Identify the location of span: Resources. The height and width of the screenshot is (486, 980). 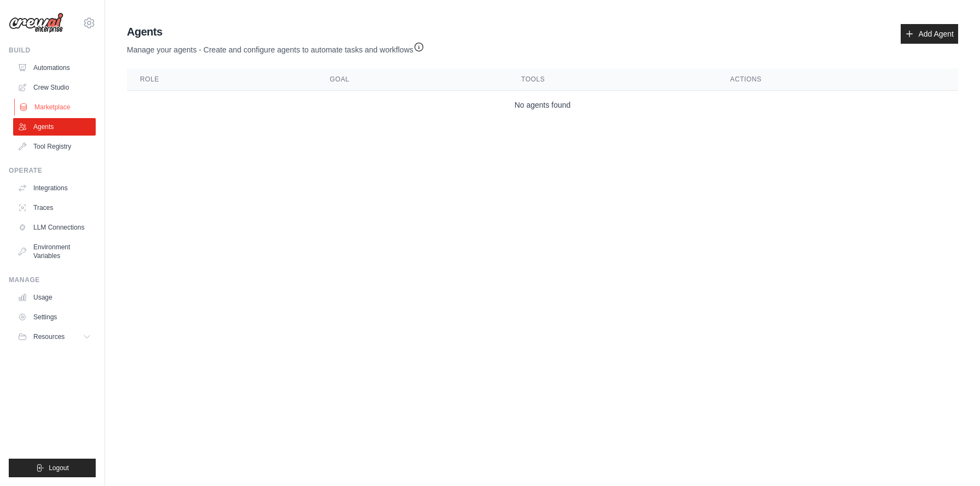
(49, 337).